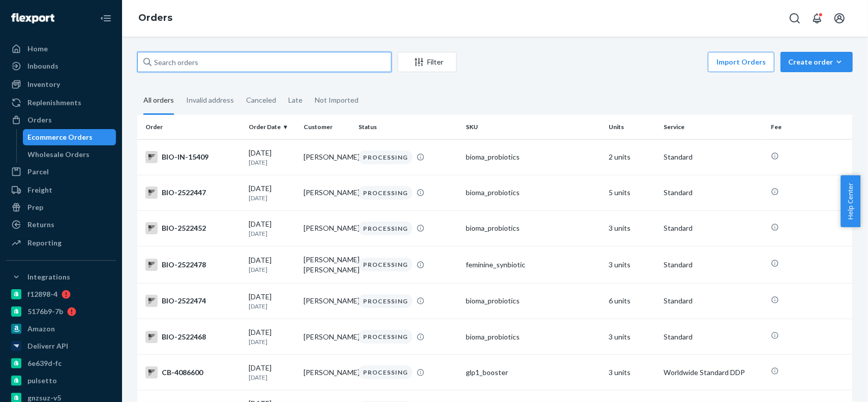 The width and height of the screenshot is (868, 402). I want to click on div: Inbounds, so click(42, 66).